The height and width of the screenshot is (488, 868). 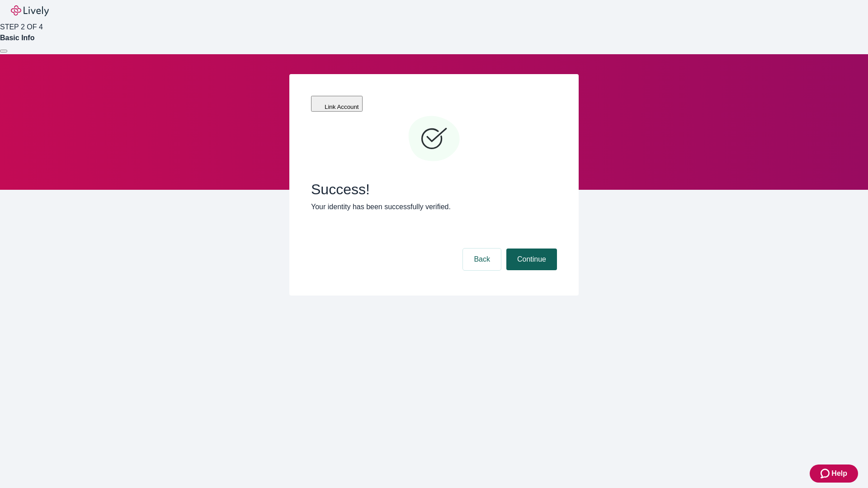 I want to click on button: Continue, so click(x=532, y=259).